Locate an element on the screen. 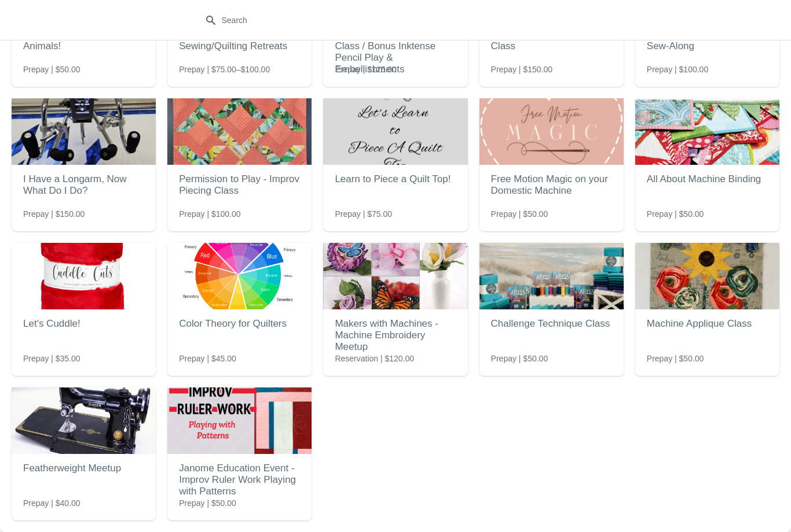 The height and width of the screenshot is (532, 791). h2: Mended Hearts Sewing/Quilting Retreats is located at coordinates (239, 40).